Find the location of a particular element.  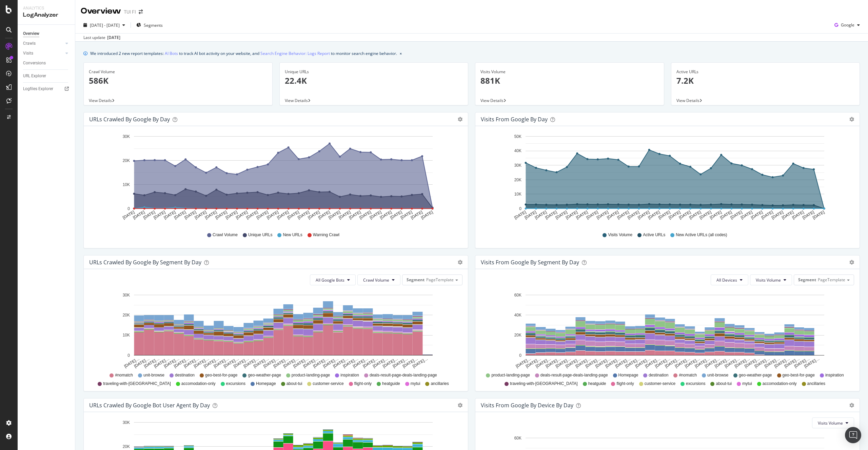

span: excursions is located at coordinates (236, 384).